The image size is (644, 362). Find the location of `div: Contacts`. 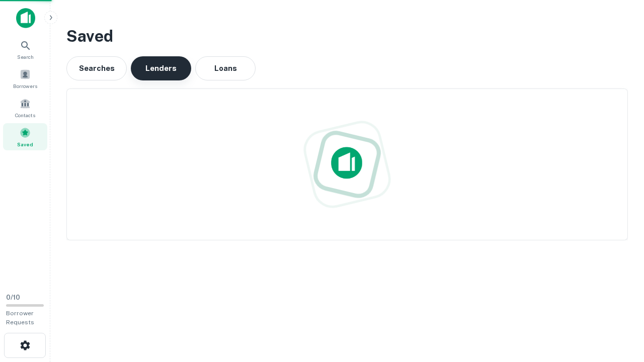

div: Contacts is located at coordinates (25, 107).